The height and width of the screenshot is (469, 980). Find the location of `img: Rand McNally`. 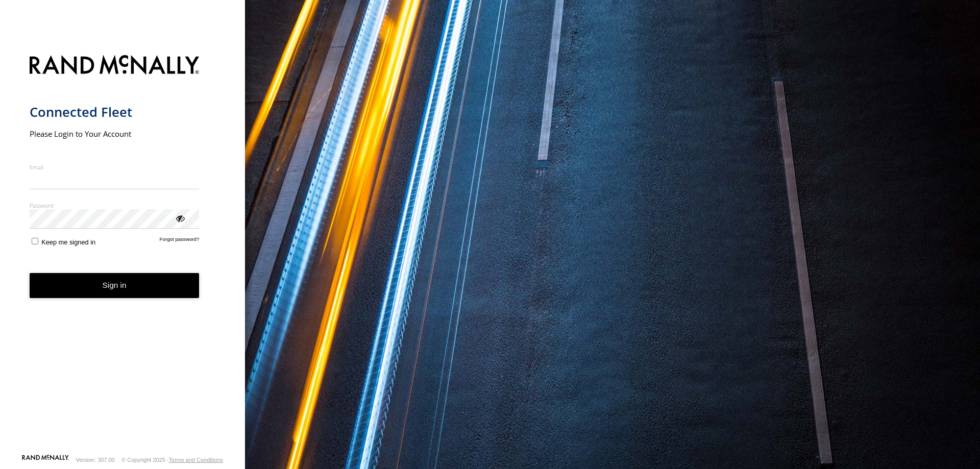

img: Rand McNally is located at coordinates (114, 66).